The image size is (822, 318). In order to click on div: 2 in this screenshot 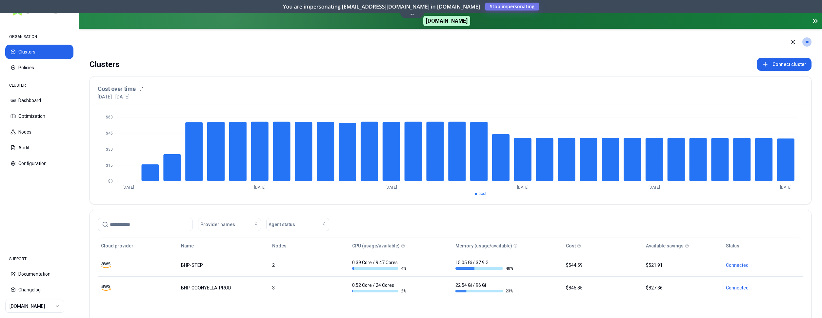, I will do `click(309, 265)`.